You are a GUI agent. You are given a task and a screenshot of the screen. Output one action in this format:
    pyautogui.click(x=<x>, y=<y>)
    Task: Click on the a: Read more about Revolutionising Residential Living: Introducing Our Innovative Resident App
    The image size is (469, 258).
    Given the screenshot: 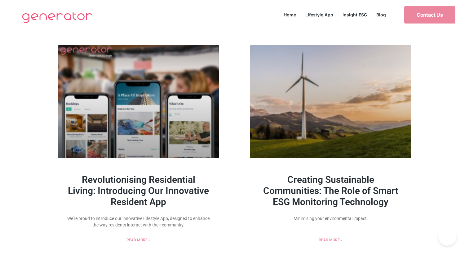 What is the action you would take?
    pyautogui.click(x=138, y=241)
    